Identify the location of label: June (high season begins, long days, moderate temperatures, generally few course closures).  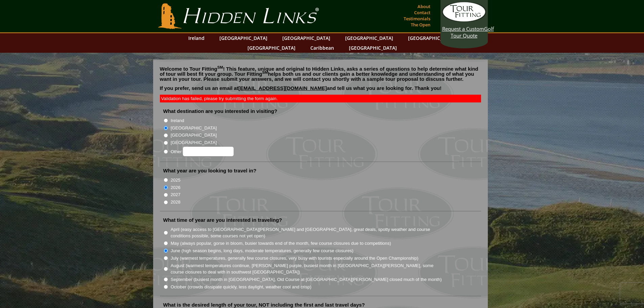
(262, 250).